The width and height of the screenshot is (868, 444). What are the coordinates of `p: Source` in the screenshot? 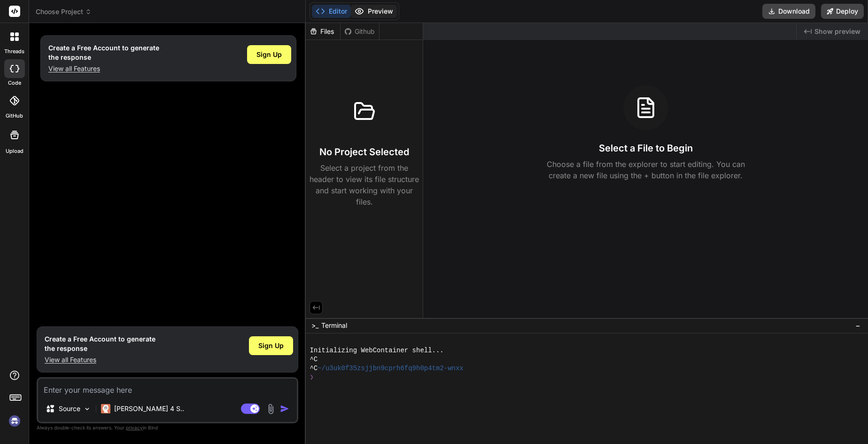 It's located at (70, 408).